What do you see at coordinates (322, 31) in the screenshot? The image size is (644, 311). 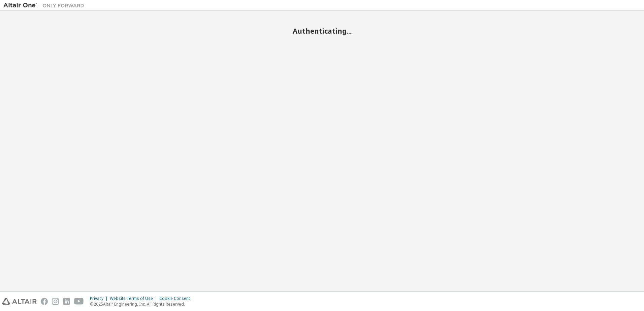 I see `h2: Authenticating...` at bounding box center [322, 31].